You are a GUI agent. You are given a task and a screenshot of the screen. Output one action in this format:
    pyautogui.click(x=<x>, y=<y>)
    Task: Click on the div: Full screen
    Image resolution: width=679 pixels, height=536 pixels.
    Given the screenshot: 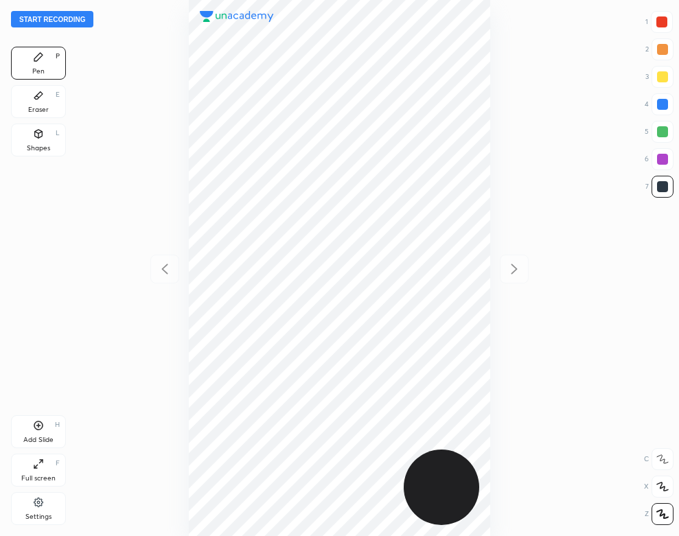 What is the action you would take?
    pyautogui.click(x=38, y=478)
    